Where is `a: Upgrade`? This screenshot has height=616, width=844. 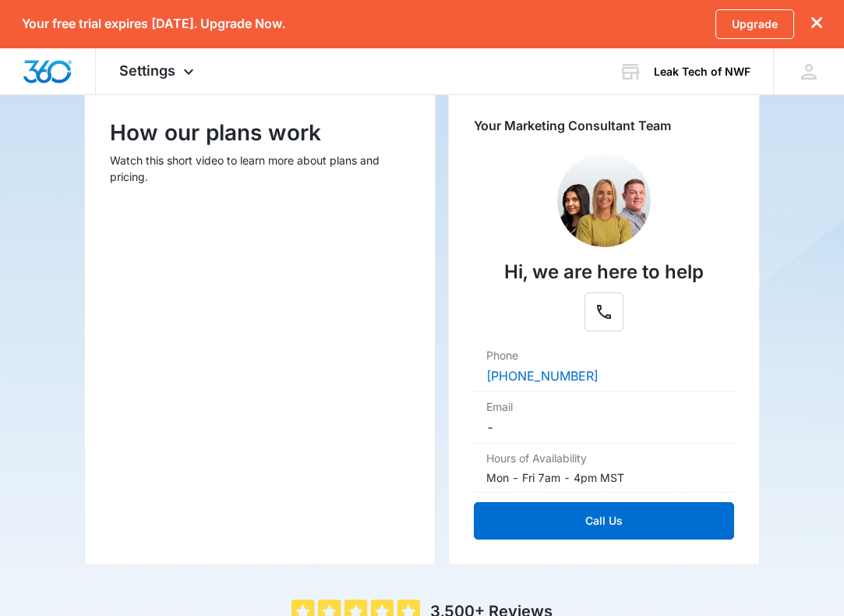 a: Upgrade is located at coordinates (755, 24).